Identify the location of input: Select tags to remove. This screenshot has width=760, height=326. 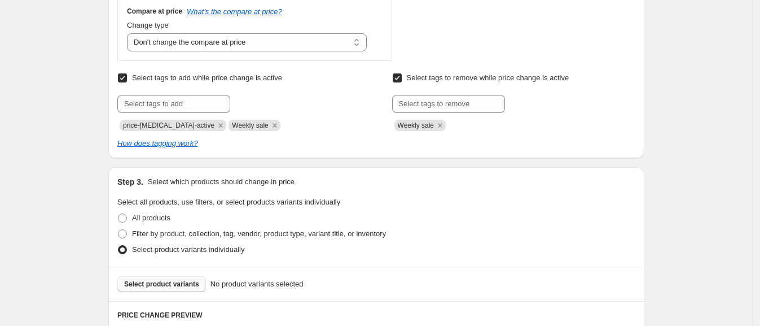
(449, 104).